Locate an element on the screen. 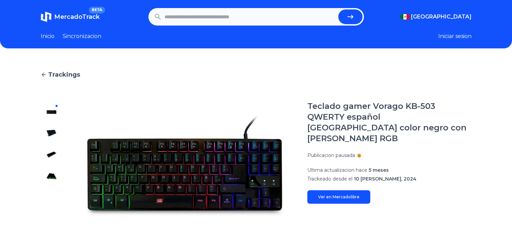 The height and width of the screenshot is (240, 512). p: Publicacion pausada is located at coordinates (331, 155).